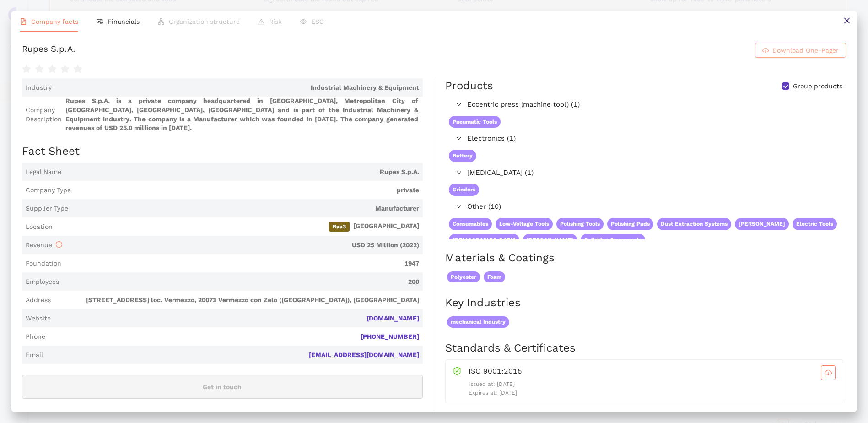 The image size is (868, 423). What do you see at coordinates (36, 337) in the screenshot?
I see `span: Phone` at bounding box center [36, 337].